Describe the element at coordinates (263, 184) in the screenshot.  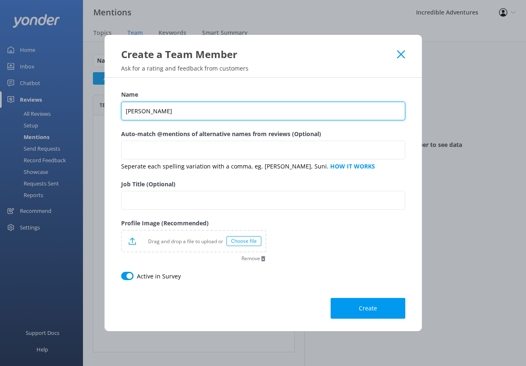
I see `label: Job Title (Optional)` at that location.